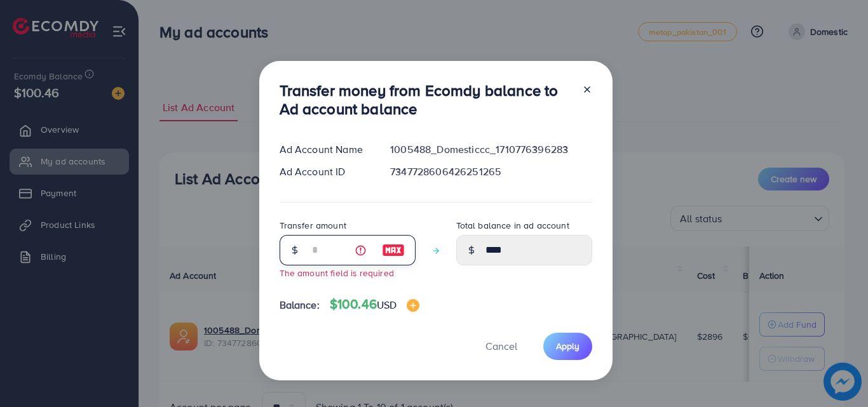  What do you see at coordinates (299, 305) in the screenshot?
I see `span: Balance:` at bounding box center [299, 305].